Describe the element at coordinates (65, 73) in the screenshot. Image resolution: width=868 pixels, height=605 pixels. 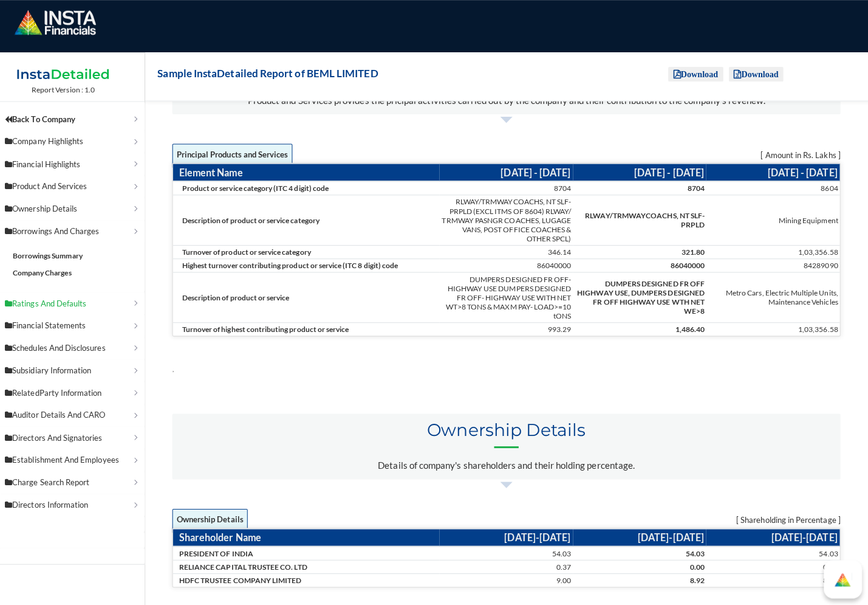
I see `img: InstaDetailed` at that location.